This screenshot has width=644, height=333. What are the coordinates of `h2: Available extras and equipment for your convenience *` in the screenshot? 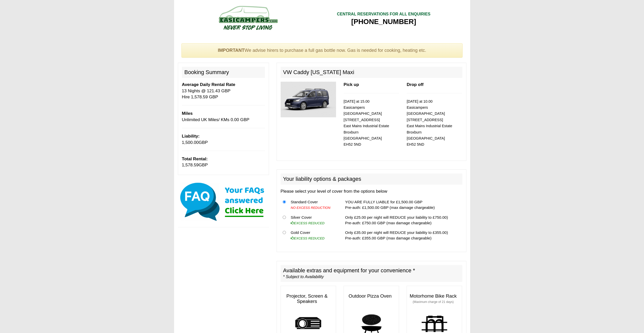 It's located at (371, 274).